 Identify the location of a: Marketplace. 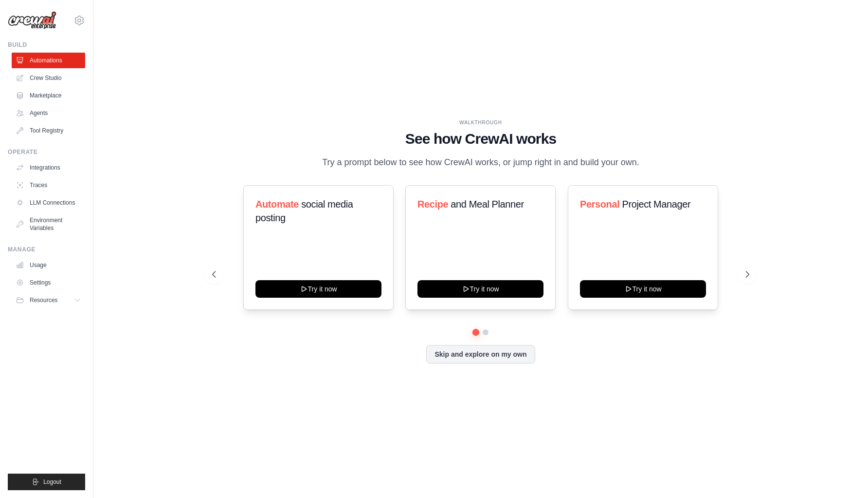
(48, 96).